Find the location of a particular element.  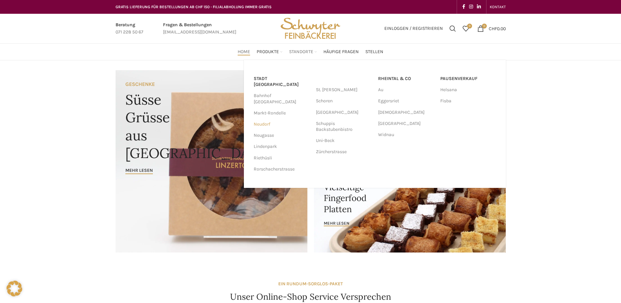

a: Häufige Fragen is located at coordinates (341, 52).